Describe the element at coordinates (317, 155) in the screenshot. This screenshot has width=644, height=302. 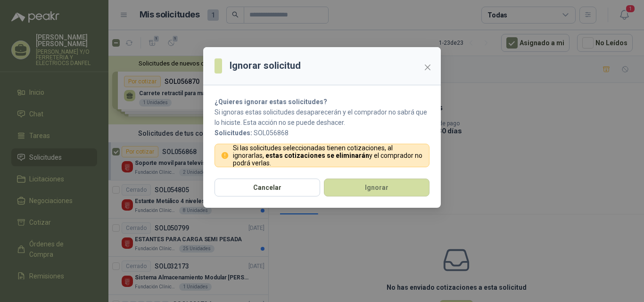
I see `strong: estas cotizaciones se eliminarán` at that location.